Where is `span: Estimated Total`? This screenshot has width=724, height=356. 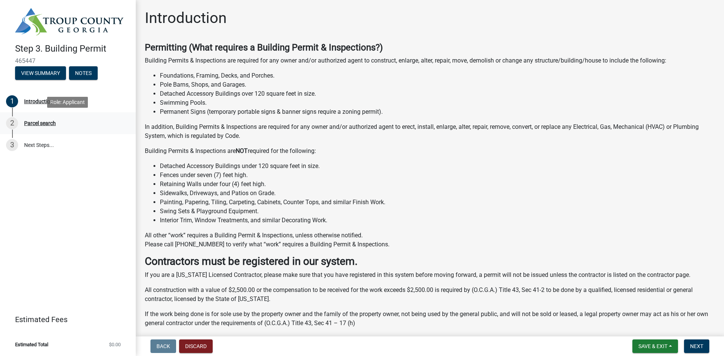 span: Estimated Total is located at coordinates (32, 345).